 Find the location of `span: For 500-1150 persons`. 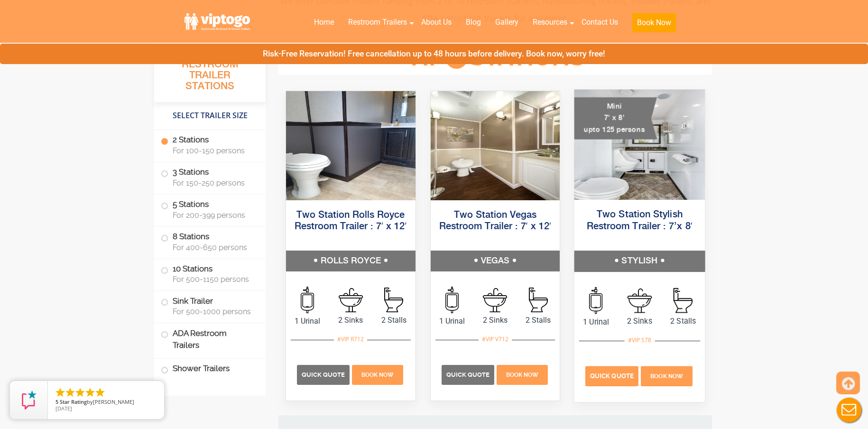

span: For 500-1150 persons is located at coordinates (213, 279).